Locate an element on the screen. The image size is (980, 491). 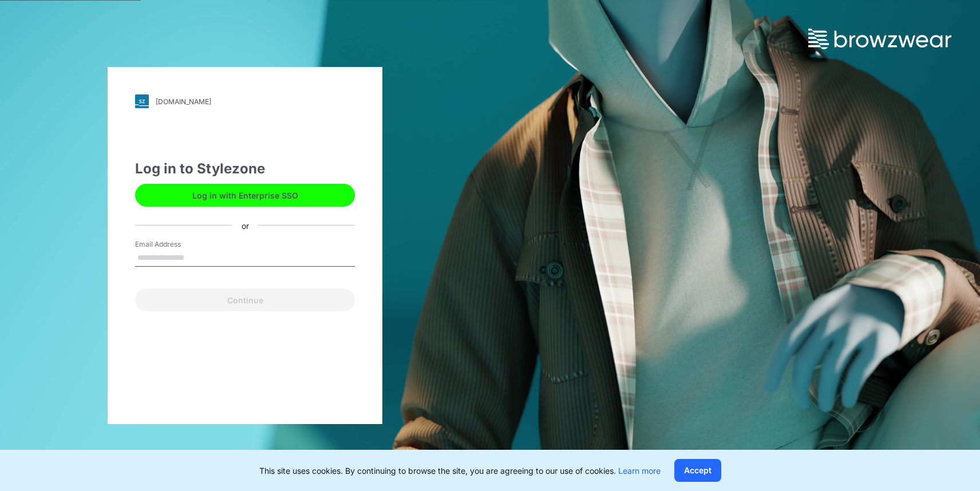
img: svg+xml;base64,PHN2ZyB3aWR0aD0iMjgiIGhlaWdodD0iMjgiIHZpZXdCb3g9IjAgMCAyOCAyOCIgZmlsbD0ibm9uZSIgeG... is located at coordinates (142, 101).